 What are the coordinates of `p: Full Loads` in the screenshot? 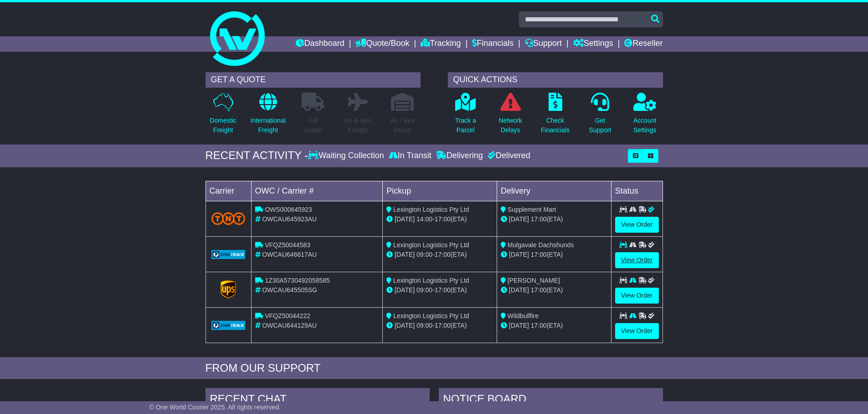 It's located at (313, 126).